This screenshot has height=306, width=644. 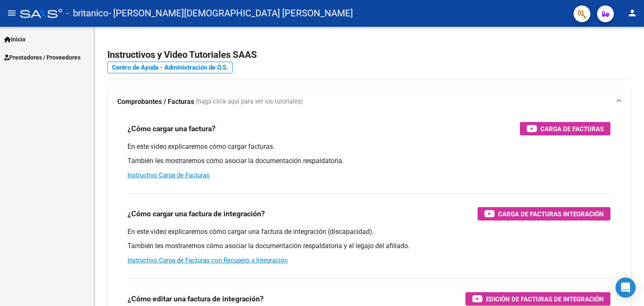 What do you see at coordinates (538, 299) in the screenshot?
I see `button: Edición de Facturas de integración` at bounding box center [538, 299].